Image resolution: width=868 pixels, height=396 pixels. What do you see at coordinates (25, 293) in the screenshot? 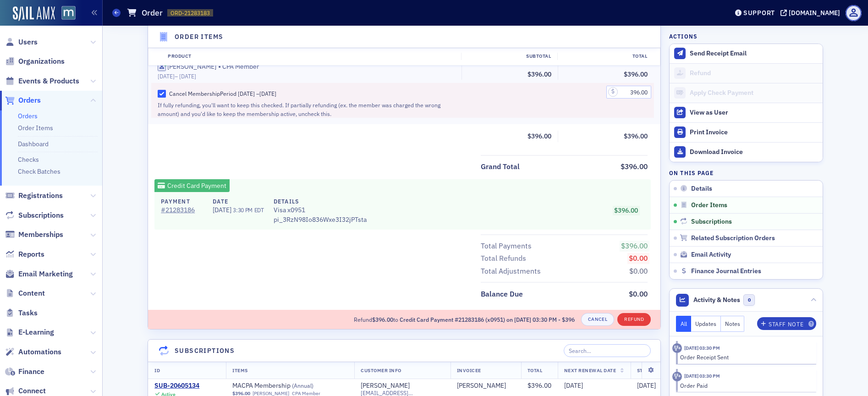
I see `a: Content` at bounding box center [25, 293].